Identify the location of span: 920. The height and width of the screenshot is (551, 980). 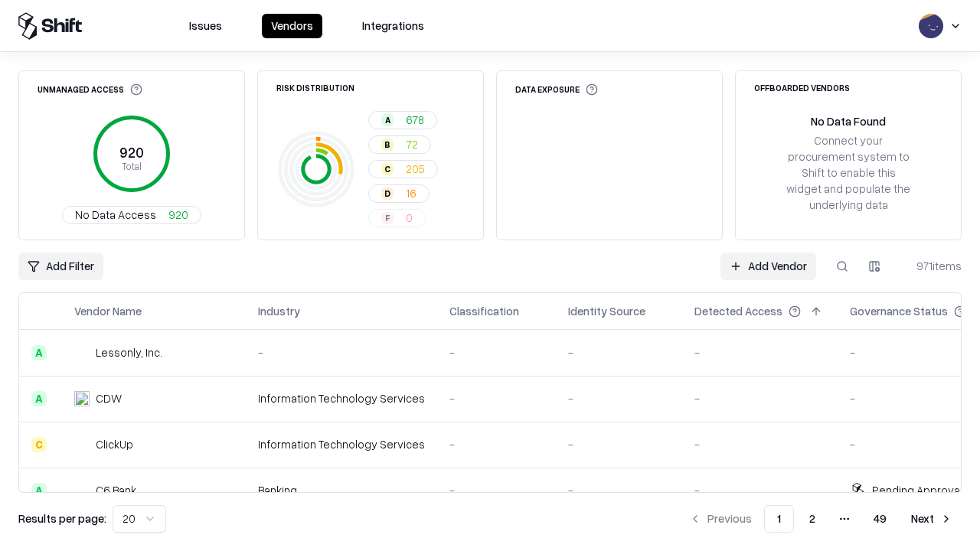
(178, 215).